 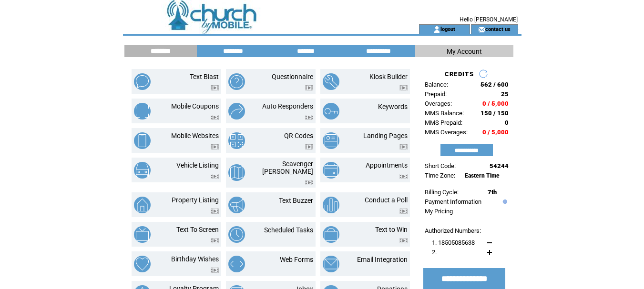 What do you see at coordinates (393, 107) in the screenshot?
I see `a: Keywords` at bounding box center [393, 107].